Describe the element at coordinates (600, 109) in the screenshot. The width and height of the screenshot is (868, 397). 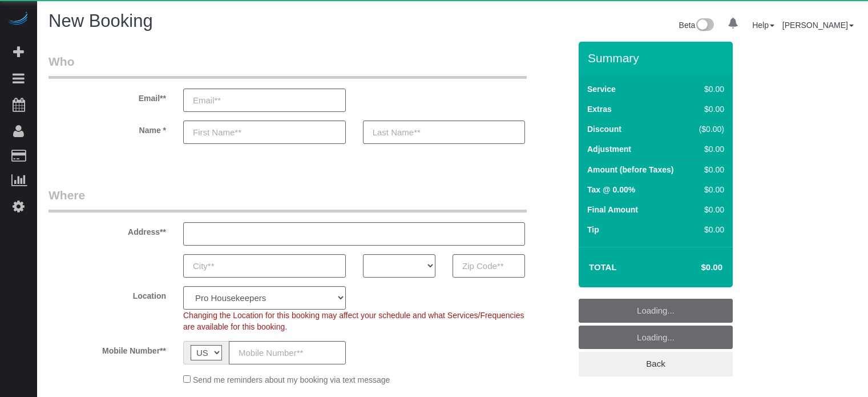
I see `label: Extras` at that location.